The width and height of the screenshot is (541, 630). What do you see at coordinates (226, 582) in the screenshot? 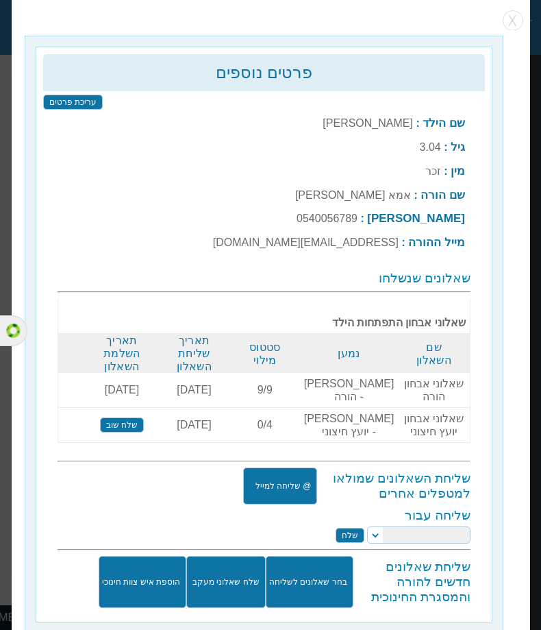
I see `input: שלח שאלוני מעקב` at bounding box center [226, 582].